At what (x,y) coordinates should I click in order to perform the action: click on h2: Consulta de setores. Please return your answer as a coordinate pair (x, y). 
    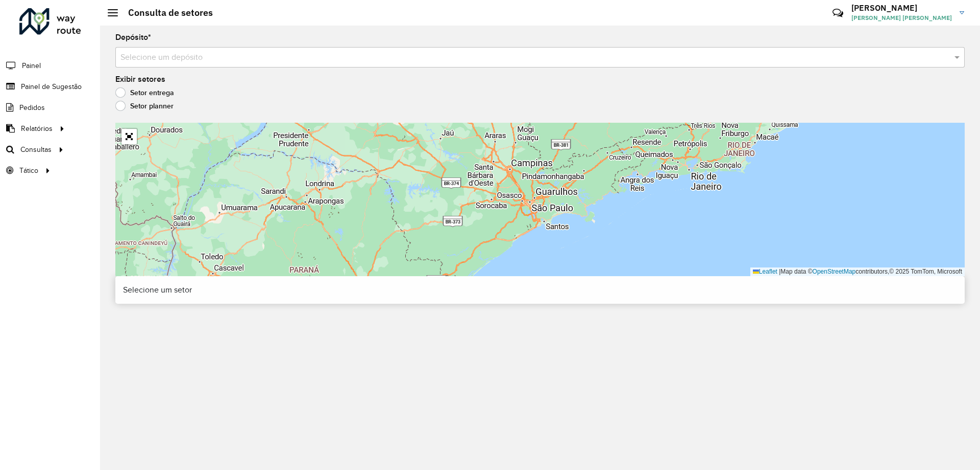
    Looking at the image, I should click on (165, 12).